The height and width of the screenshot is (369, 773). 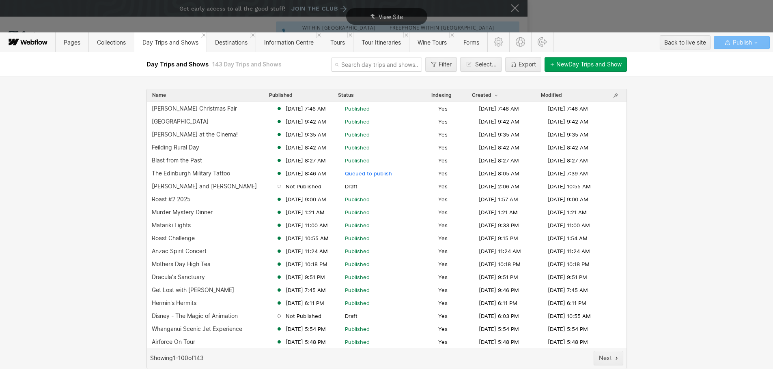 What do you see at coordinates (204, 35) in the screenshot?
I see `a: Close 'Day Trips and Shows' tab` at bounding box center [204, 35].